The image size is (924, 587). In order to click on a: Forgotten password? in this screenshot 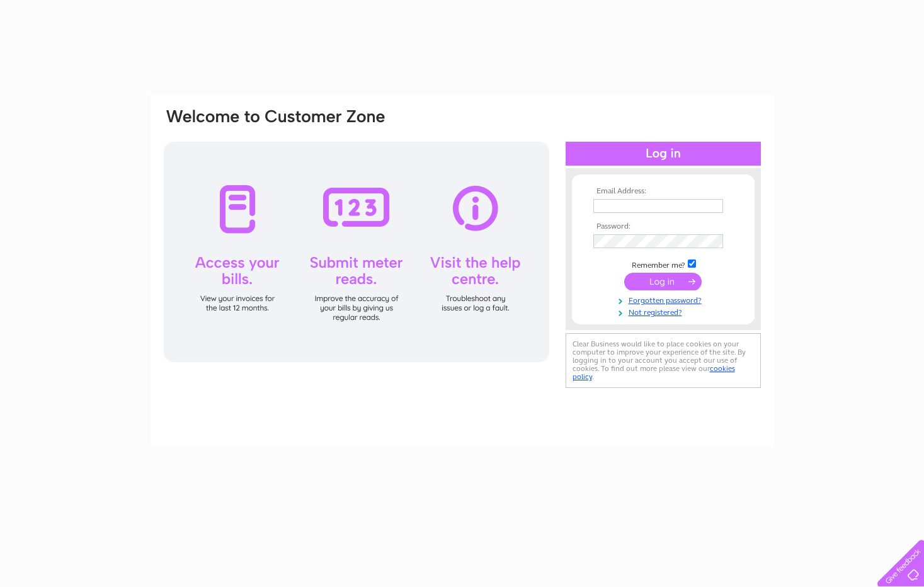, I will do `click(665, 299)`.